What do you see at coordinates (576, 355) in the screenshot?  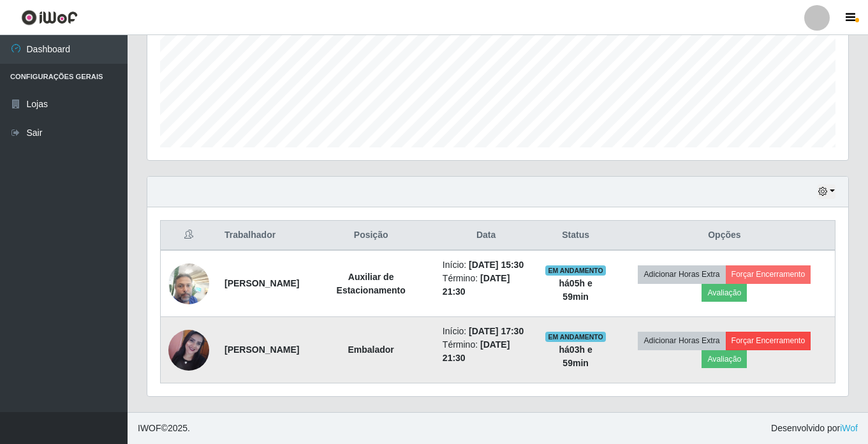 I see `strong: há 03 h e 59 min` at bounding box center [576, 355].